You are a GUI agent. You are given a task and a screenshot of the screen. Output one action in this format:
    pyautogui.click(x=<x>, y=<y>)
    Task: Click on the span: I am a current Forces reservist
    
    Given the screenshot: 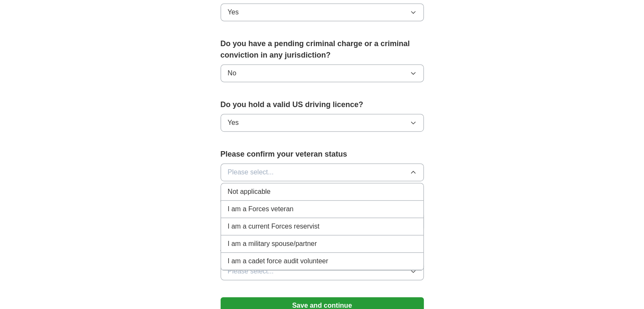 What is the action you would take?
    pyautogui.click(x=273, y=227)
    